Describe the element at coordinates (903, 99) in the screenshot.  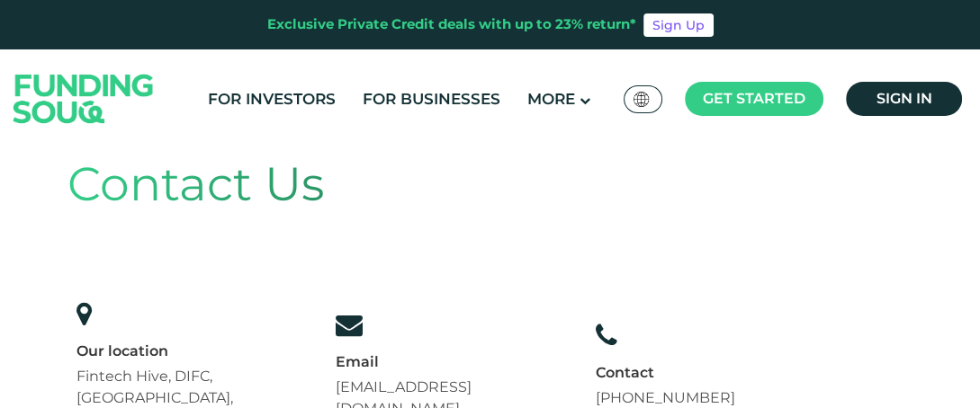
I see `a: Sign in` at that location.